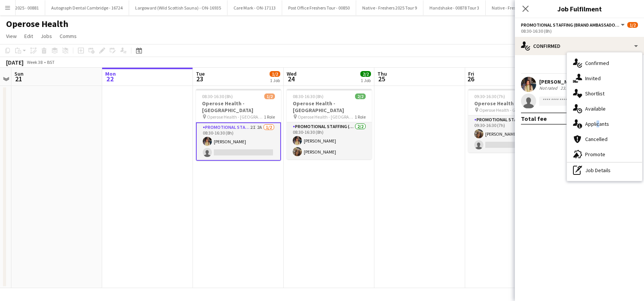 The height and width of the screenshot is (301, 644). What do you see at coordinates (511, 103) in the screenshot?
I see `h3: Operose Health - Goldsmiths` at bounding box center [511, 103].